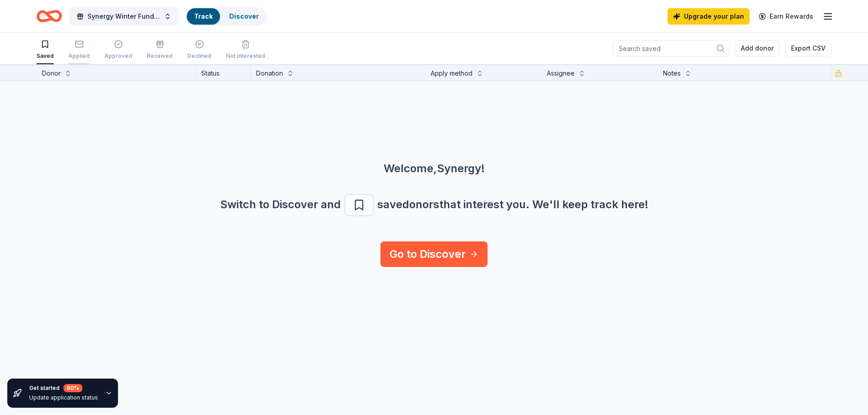  Describe the element at coordinates (79, 56) in the screenshot. I see `div: Applied` at that location.